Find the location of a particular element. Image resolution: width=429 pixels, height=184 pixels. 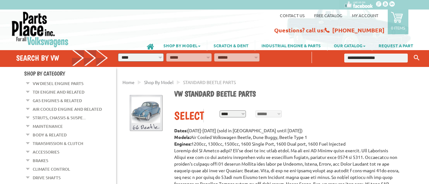

a: Free Catalog is located at coordinates (328, 15).